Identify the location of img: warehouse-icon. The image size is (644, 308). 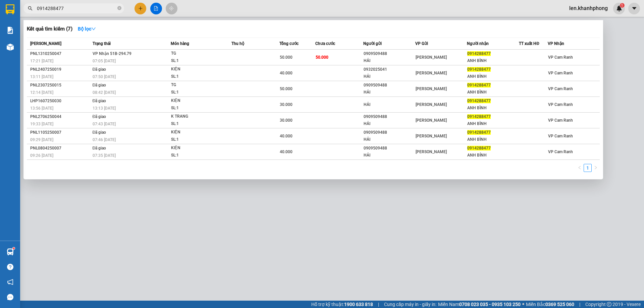
(10, 252).